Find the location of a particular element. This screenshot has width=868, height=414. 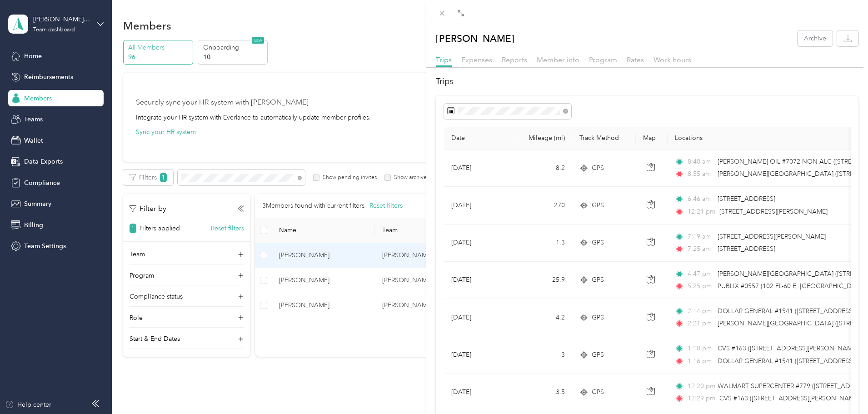

span: 1:16 pm is located at coordinates (701, 361).